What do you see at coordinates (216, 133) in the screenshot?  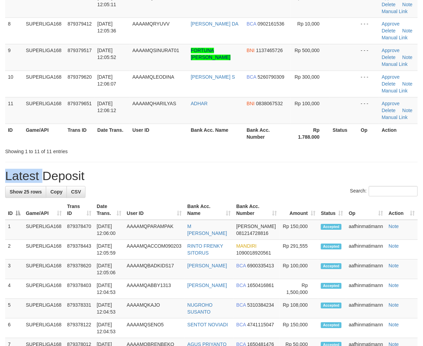 I see `th: Bank Acc. Name` at bounding box center [216, 133].